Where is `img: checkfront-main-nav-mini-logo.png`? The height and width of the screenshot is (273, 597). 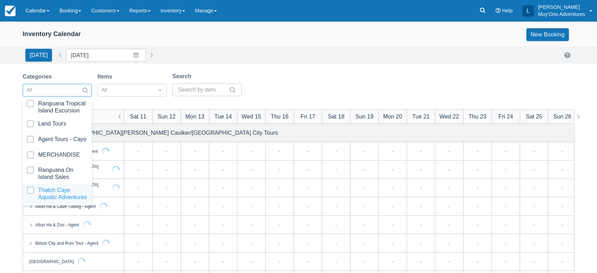
img: checkfront-main-nav-mini-logo.png is located at coordinates (10, 11).